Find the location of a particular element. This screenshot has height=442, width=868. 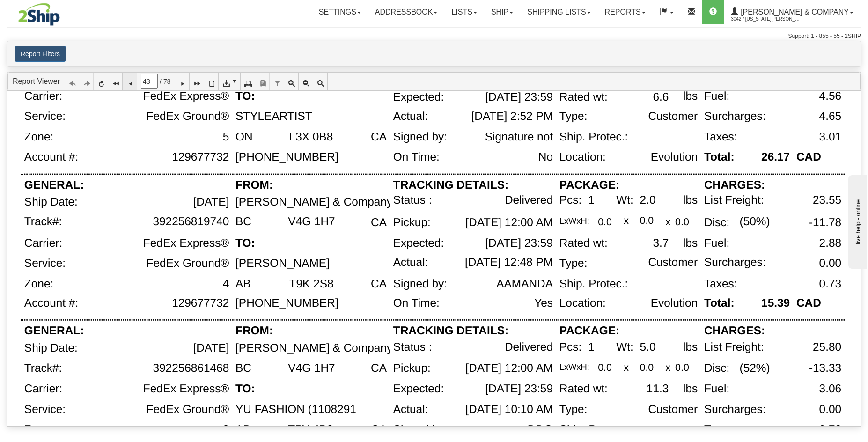

div: 5.0 is located at coordinates (648, 347).